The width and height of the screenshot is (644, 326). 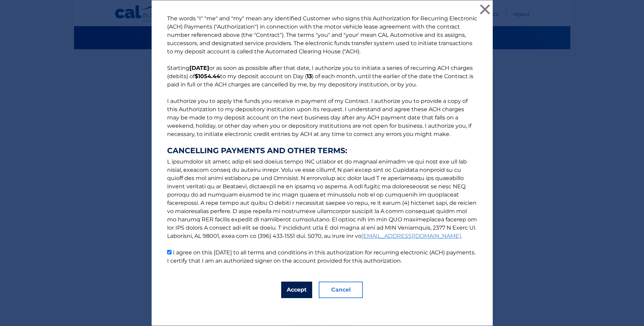 What do you see at coordinates (322, 151) in the screenshot?
I see `strong: CANCELLING PAYMENTS AND OTHER TERMS:` at bounding box center [322, 151].